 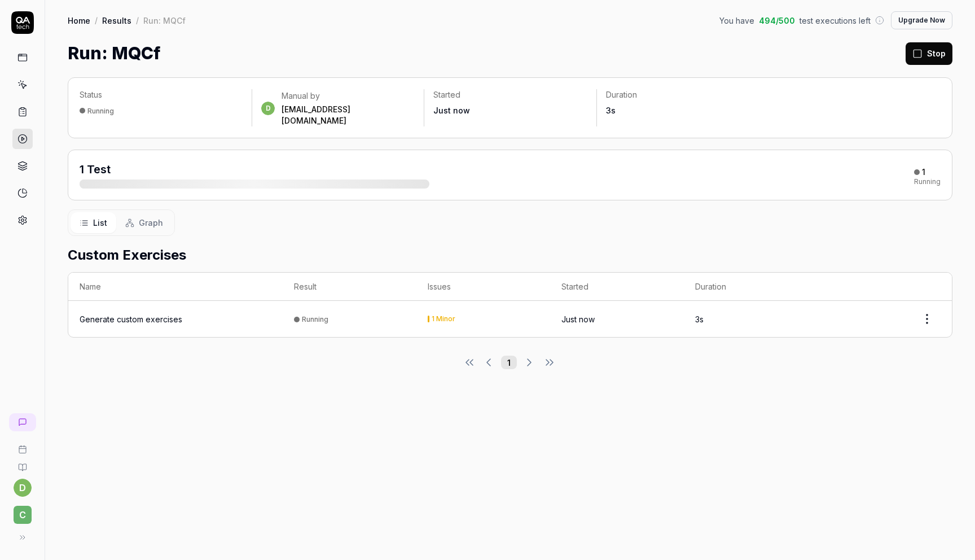 I want to click on button: Upgrade Now, so click(x=921, y=20).